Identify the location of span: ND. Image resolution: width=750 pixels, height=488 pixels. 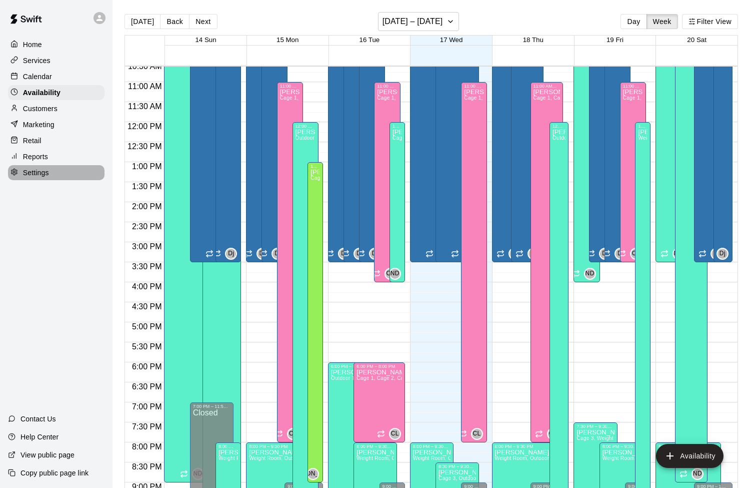
(590, 274).